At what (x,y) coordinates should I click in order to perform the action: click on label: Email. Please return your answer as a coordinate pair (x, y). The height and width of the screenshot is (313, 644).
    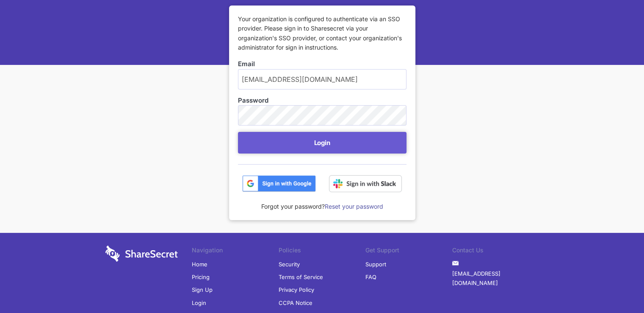
    Looking at the image, I should click on (322, 64).